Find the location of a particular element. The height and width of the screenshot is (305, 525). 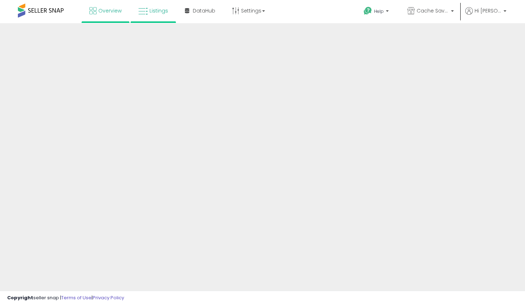

div: seller snap | | is located at coordinates (65, 298).